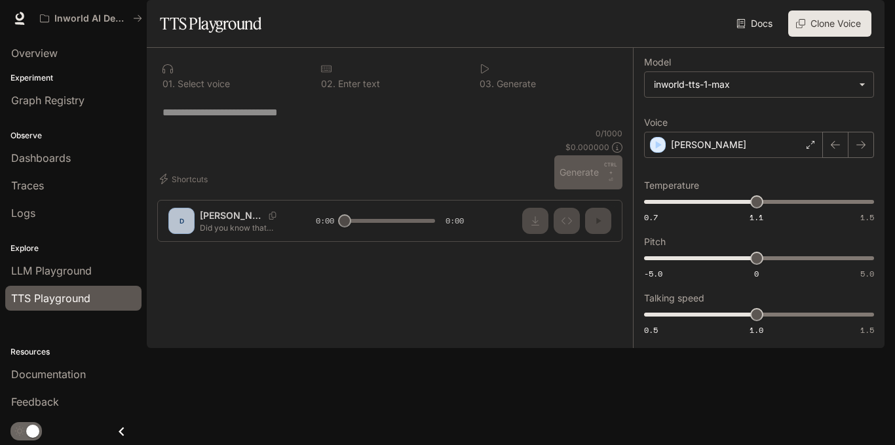 The height and width of the screenshot is (445, 895). Describe the element at coordinates (608, 133) in the screenshot. I see `p: 0 / 1000` at that location.